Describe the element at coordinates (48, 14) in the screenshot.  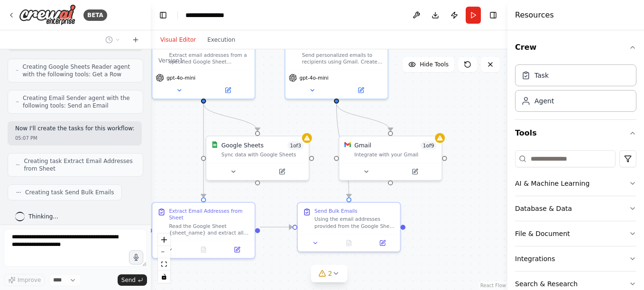
I see `img: Logo` at that location.